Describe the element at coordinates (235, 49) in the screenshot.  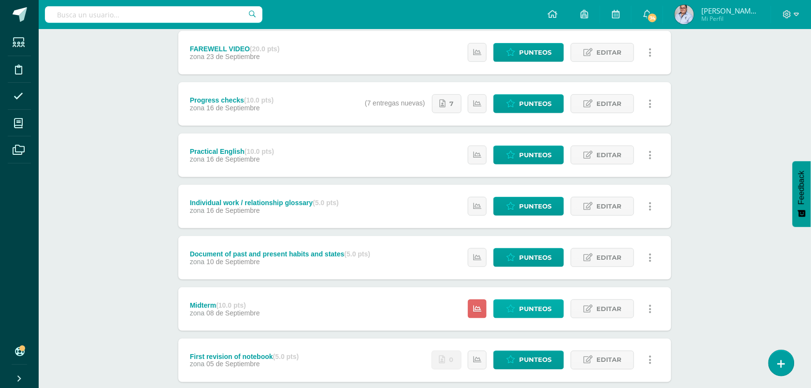
I see `div: FAREWELL VIDEO` at that location.